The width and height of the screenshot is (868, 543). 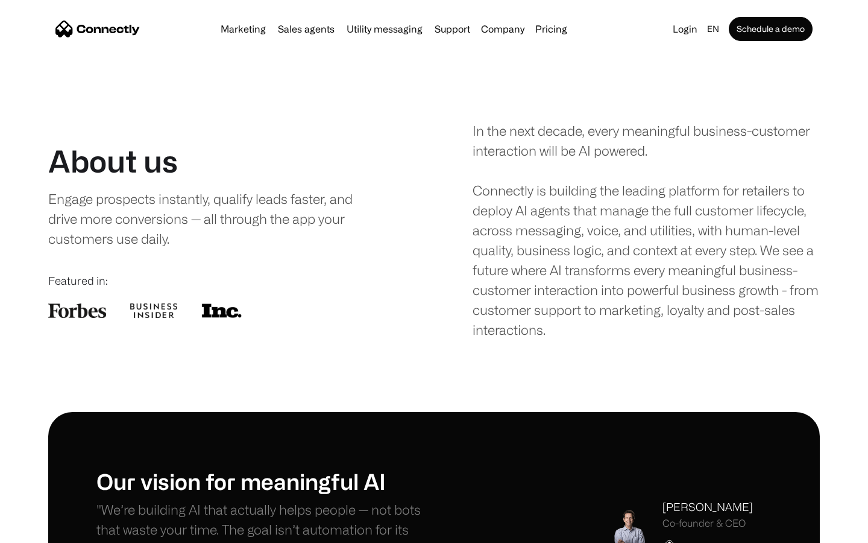 What do you see at coordinates (771, 29) in the screenshot?
I see `a: Schedule a demo` at bounding box center [771, 29].